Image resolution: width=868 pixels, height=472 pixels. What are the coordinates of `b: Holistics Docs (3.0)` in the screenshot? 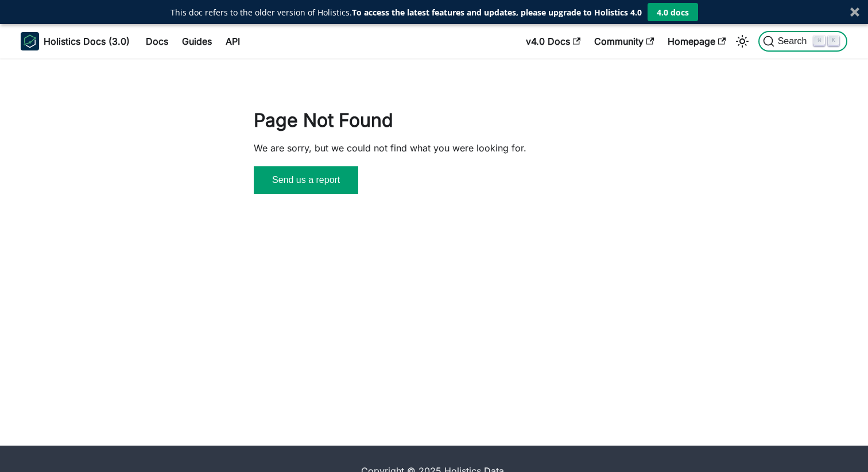 It's located at (86, 41).